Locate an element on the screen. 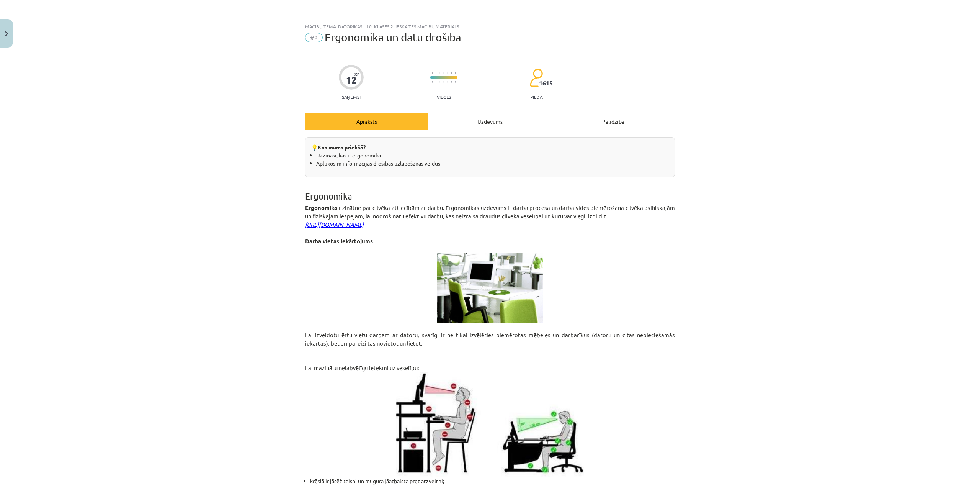  li: Uzzināsi, kas ir ergonomika is located at coordinates (492, 155).